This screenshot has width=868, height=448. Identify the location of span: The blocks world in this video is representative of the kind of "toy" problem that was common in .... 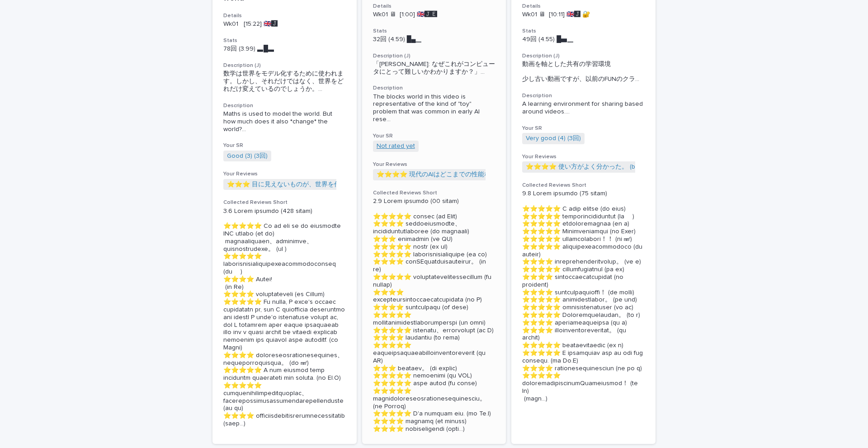
(434, 108).